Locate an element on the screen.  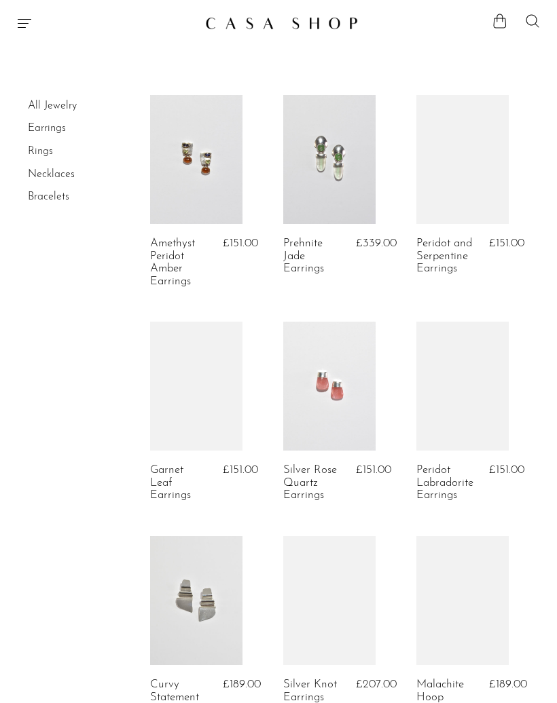
a: Garnet Leaf Earrings is located at coordinates (178, 483).